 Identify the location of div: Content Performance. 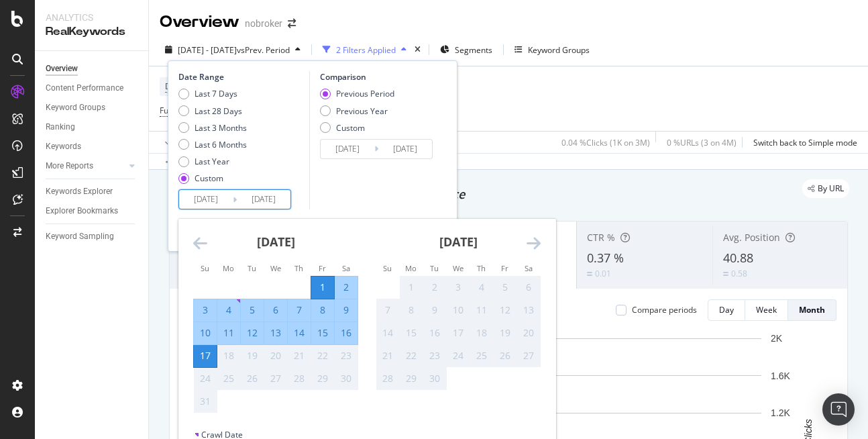
(84, 88).